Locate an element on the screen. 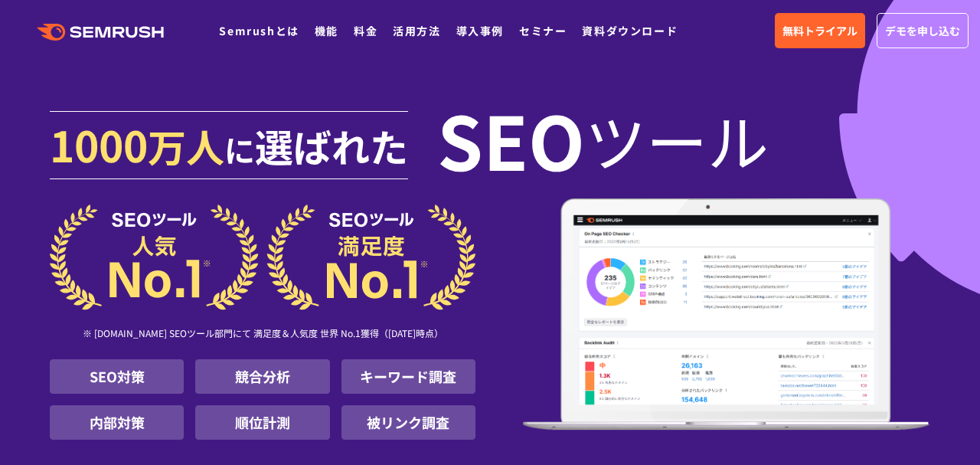 The height and width of the screenshot is (465, 980). li: 内部対策 is located at coordinates (116, 422).